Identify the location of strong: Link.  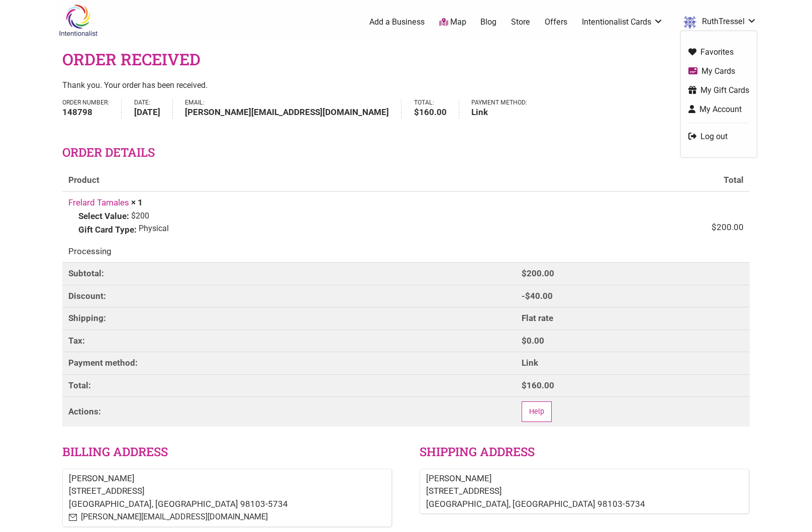
(499, 113).